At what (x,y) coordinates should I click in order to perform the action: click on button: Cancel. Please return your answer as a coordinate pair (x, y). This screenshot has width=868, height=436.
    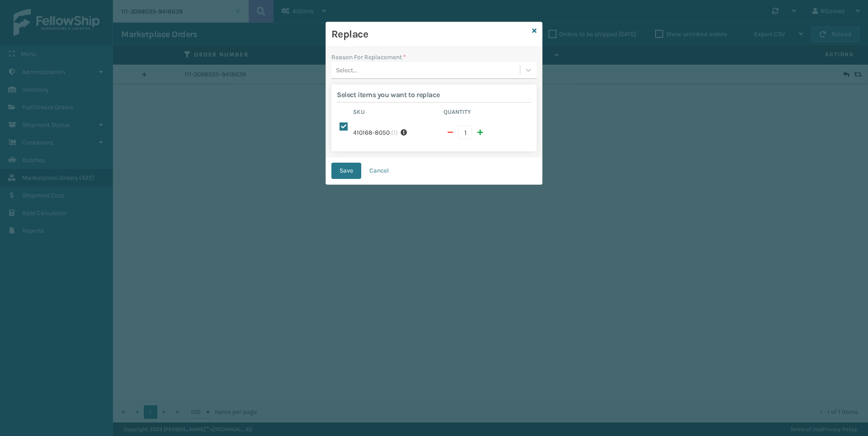
    Looking at the image, I should click on (379, 171).